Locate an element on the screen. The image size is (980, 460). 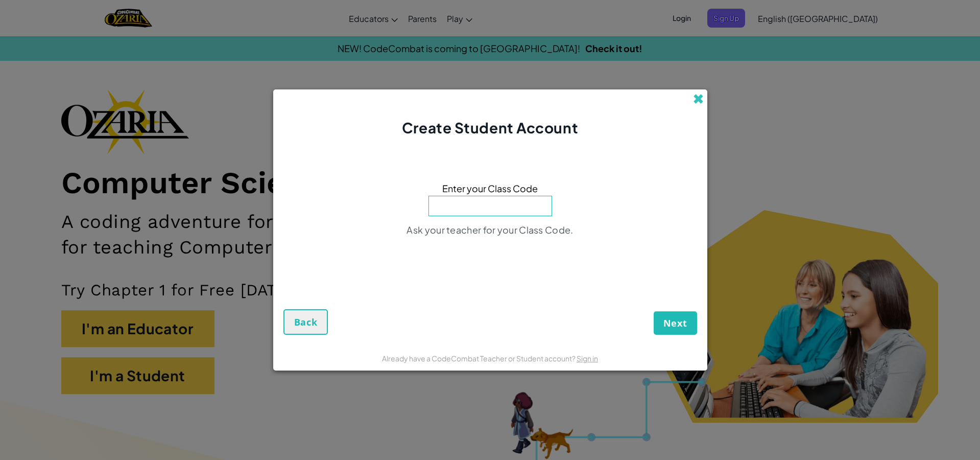
span: Back is located at coordinates (306, 322).